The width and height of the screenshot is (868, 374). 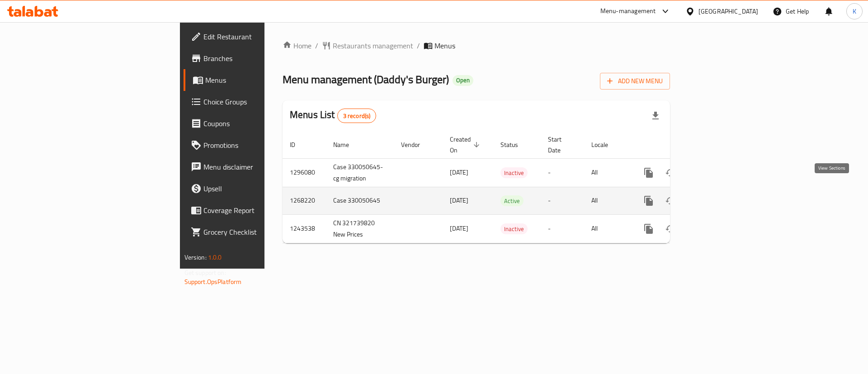 I want to click on span: Coverage Report, so click(x=261, y=211).